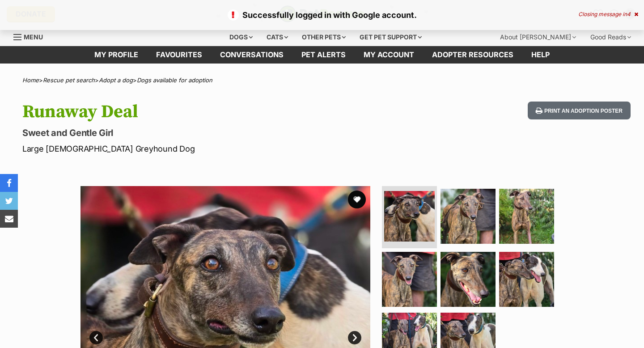  What do you see at coordinates (277, 37) in the screenshot?
I see `div: Cats` at bounding box center [277, 37].